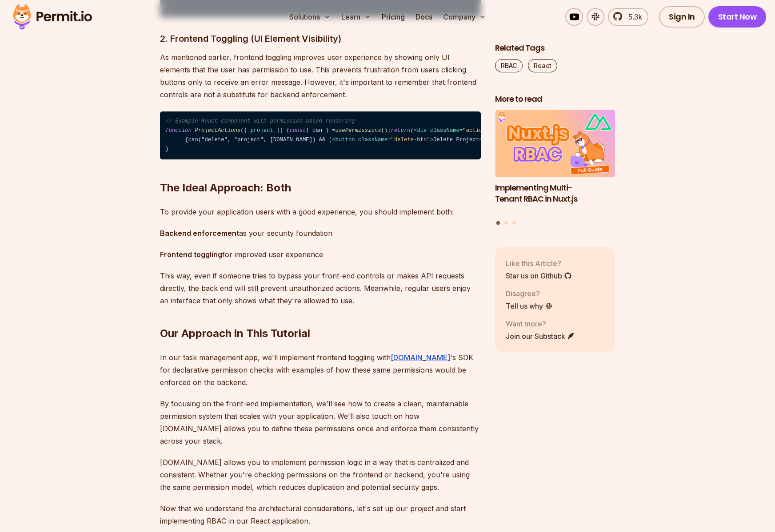 Image resolution: width=775 pixels, height=532 pixels. Describe the element at coordinates (346, 140) in the screenshot. I see `span: button` at that location.